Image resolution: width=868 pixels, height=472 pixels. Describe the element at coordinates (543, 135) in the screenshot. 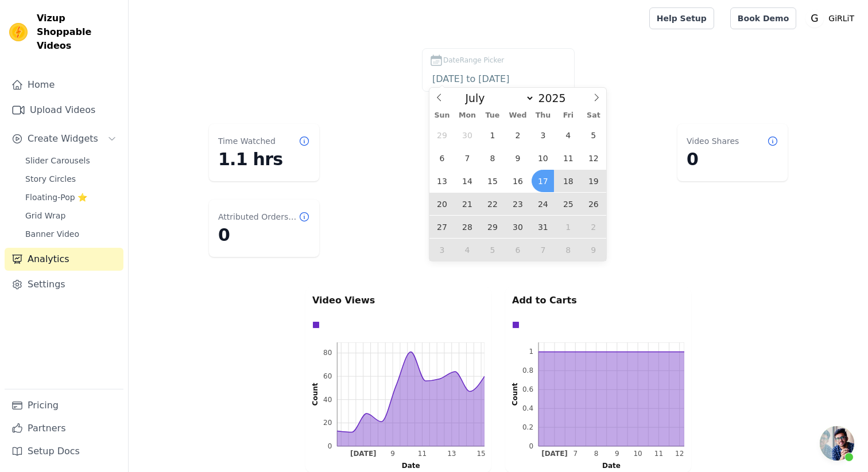

I see `span: July 3, 2025` at that location.